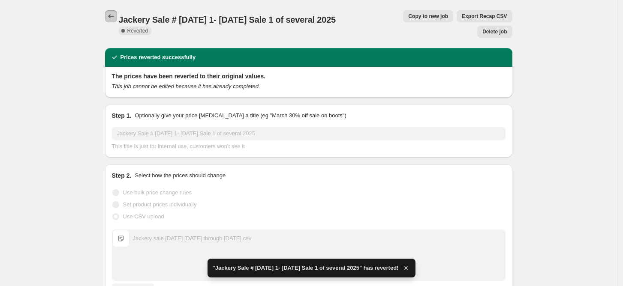 The width and height of the screenshot is (623, 286). Describe the element at coordinates (309, 76) in the screenshot. I see `h2: The prices have been reverted to their original values.` at that location.